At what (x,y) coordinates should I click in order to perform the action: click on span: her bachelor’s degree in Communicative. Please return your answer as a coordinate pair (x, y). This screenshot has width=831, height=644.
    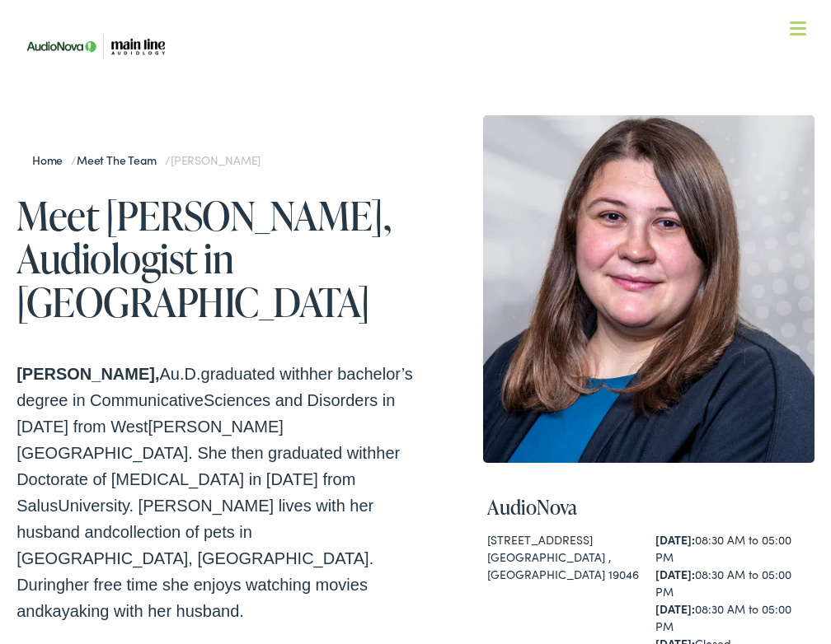
    Looking at the image, I should click on (214, 387).